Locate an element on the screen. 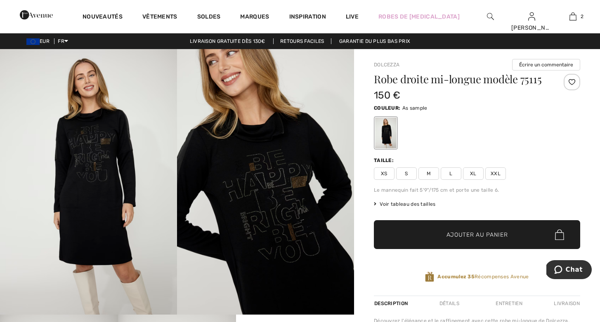  span: XS is located at coordinates (384, 174).